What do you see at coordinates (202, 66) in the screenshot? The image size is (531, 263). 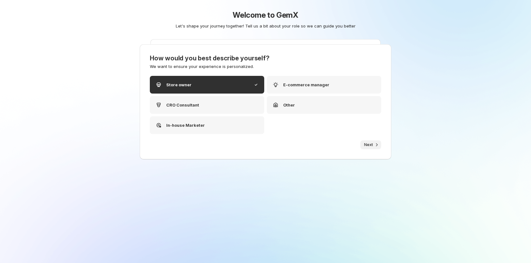 I see `span: We want to ensure your experience is personalized.` at bounding box center [202, 66].